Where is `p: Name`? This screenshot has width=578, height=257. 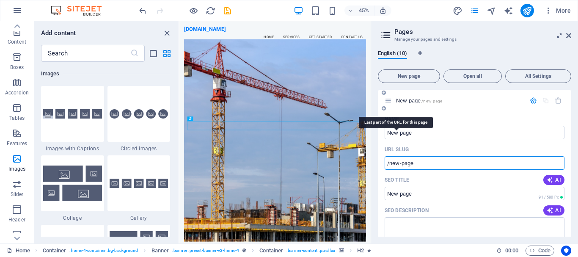
p: Name is located at coordinates (392, 119).